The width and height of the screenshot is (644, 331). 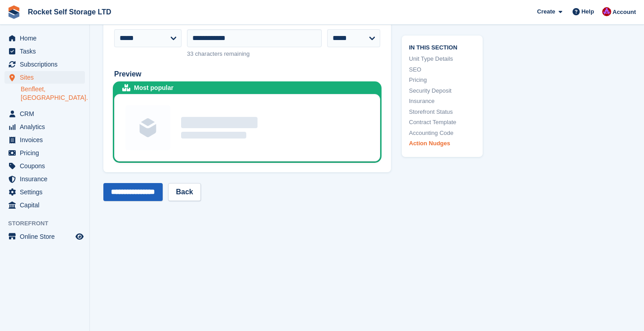 What do you see at coordinates (49, 223) in the screenshot?
I see `span: Storefront` at bounding box center [49, 223].